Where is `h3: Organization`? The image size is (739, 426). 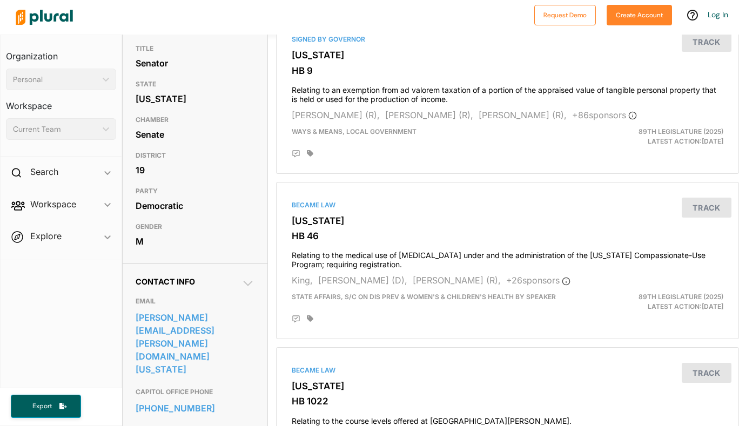 h3: Organization is located at coordinates (61, 52).